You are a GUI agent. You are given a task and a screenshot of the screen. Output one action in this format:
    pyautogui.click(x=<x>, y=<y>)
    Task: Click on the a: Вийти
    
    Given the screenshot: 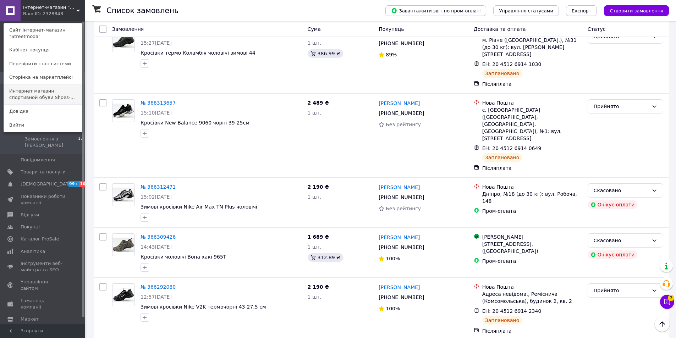 What is the action you would take?
    pyautogui.click(x=43, y=125)
    